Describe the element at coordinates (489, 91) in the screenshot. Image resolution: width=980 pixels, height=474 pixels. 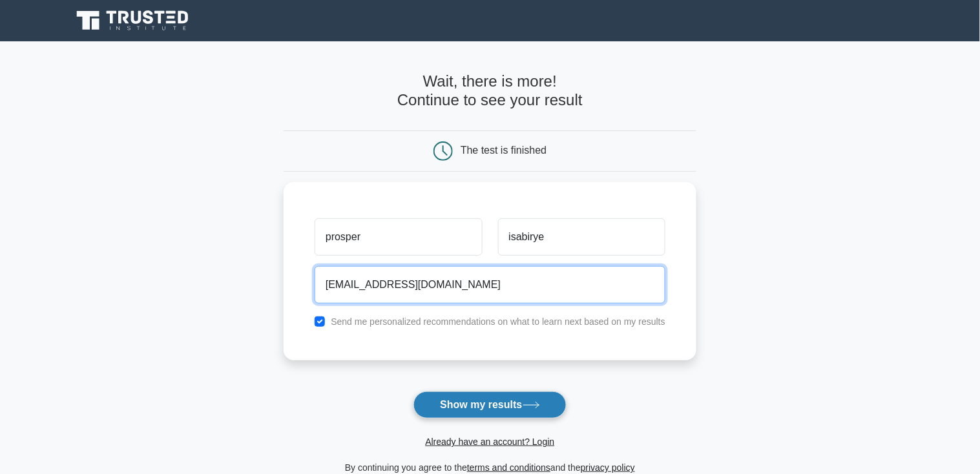
I see `h4: Wait, there is more! Continue to see your result` at that location.